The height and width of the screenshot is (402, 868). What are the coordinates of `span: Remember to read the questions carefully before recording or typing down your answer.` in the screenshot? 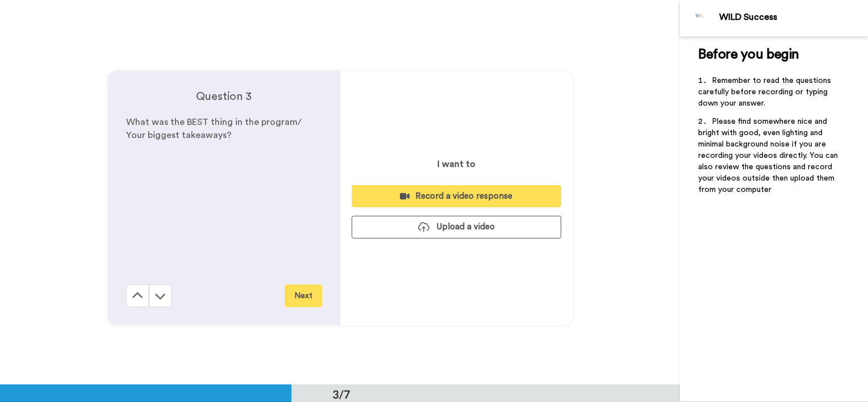 It's located at (766, 92).